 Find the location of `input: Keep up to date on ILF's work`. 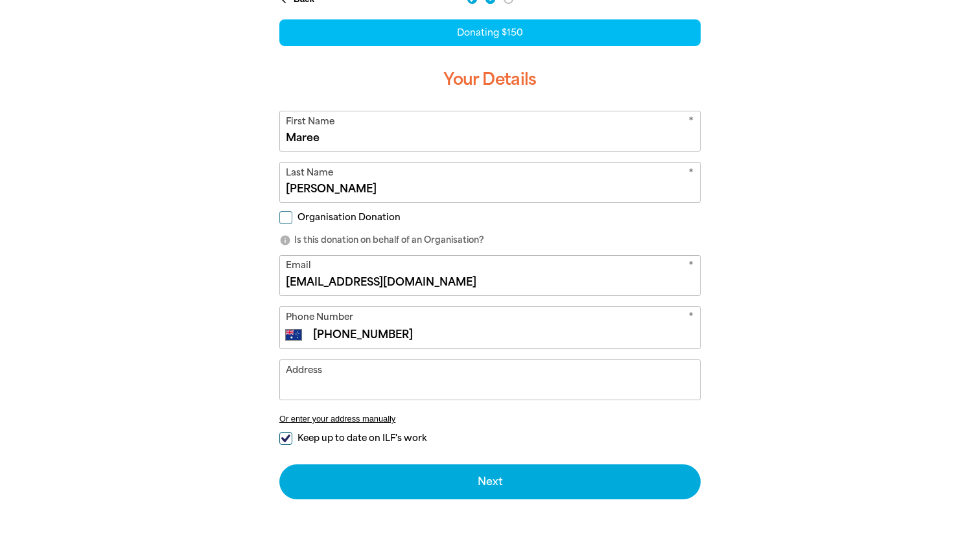

input: Keep up to date on ILF's work is located at coordinates (286, 439).